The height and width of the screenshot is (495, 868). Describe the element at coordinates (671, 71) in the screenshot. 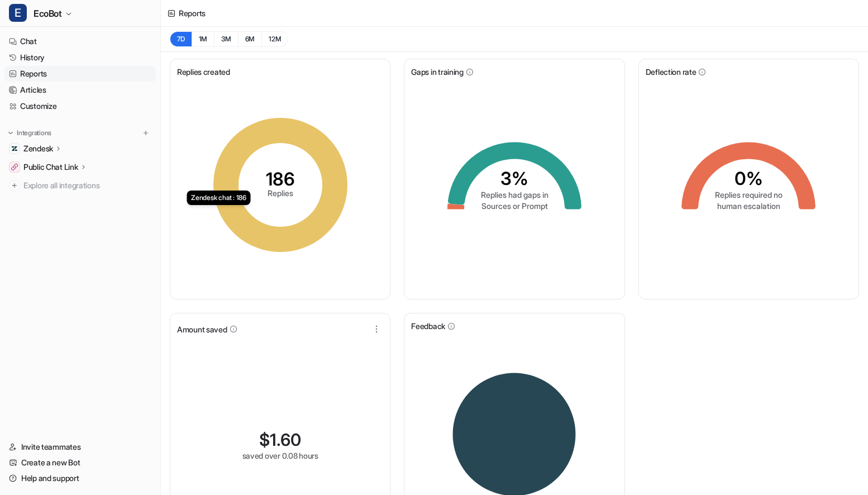

I see `span: Deflection rate` at that location.